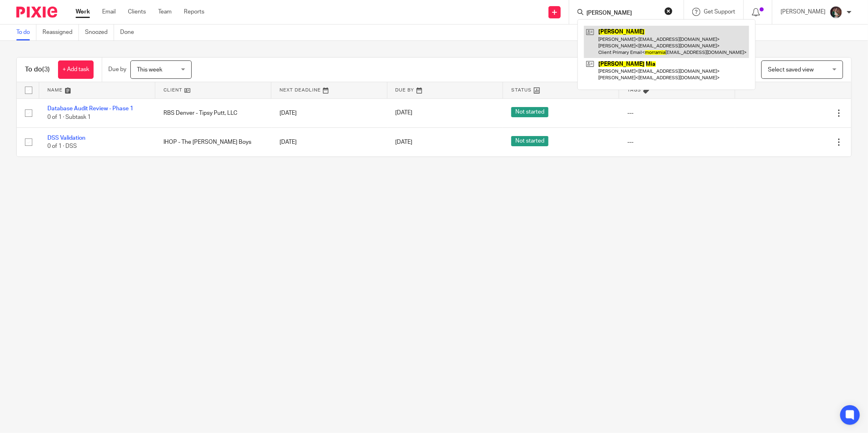 The image size is (868, 433). Describe the element at coordinates (791, 70) in the screenshot. I see `span: Select saved view` at that location.